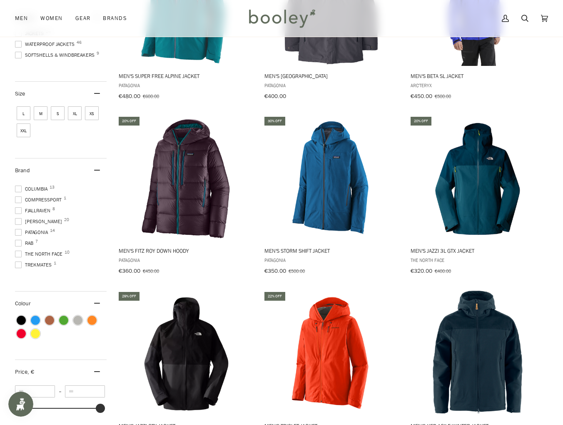 The width and height of the screenshot is (563, 425). Describe the element at coordinates (40, 200) in the screenshot. I see `span: COMPRESSPORT` at that location.